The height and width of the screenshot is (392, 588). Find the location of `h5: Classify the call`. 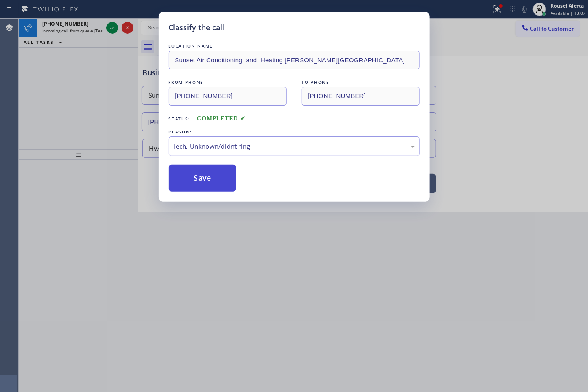

h5: Classify the call is located at coordinates (197, 27).